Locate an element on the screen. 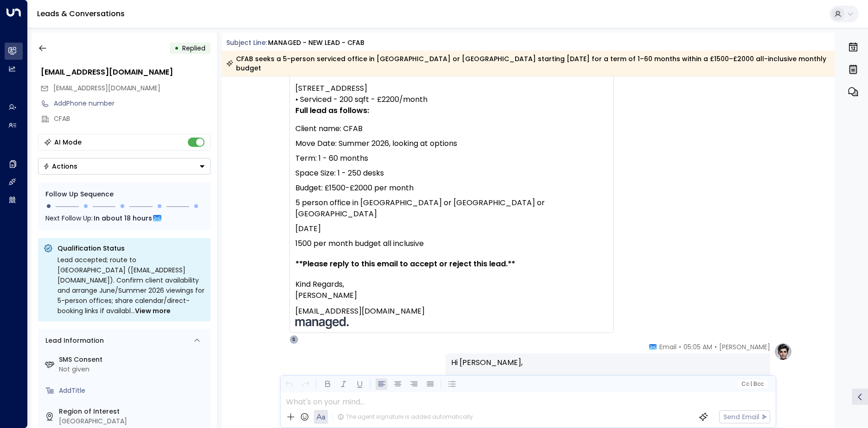 The width and height of the screenshot is (868, 428). span: Replied is located at coordinates (194, 48).